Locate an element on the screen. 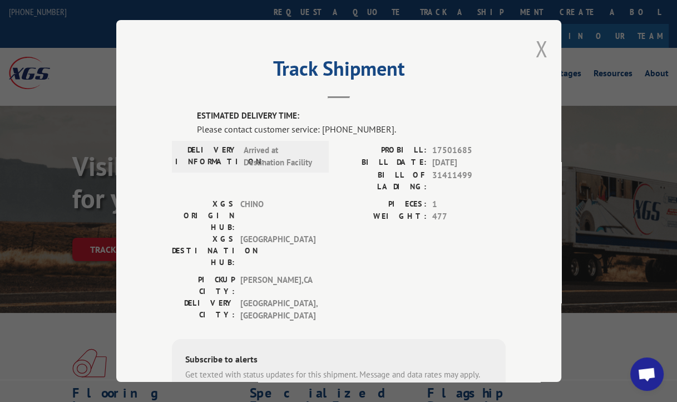 The width and height of the screenshot is (677, 402). span: Arrived at Destination Facility is located at coordinates (281, 156).